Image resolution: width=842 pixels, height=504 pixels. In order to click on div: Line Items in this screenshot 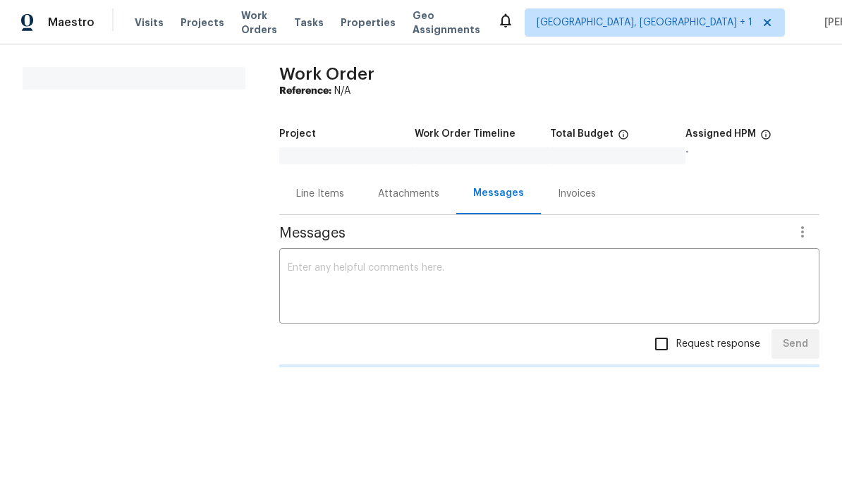, I will do `click(320, 194)`.